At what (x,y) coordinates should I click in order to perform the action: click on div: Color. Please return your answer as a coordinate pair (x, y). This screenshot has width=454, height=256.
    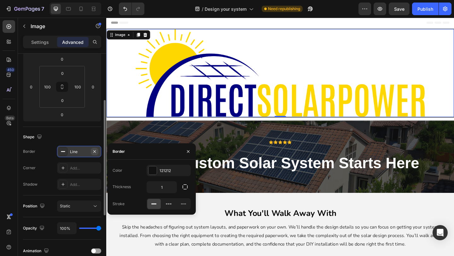
    Looking at the image, I should click on (117, 170).